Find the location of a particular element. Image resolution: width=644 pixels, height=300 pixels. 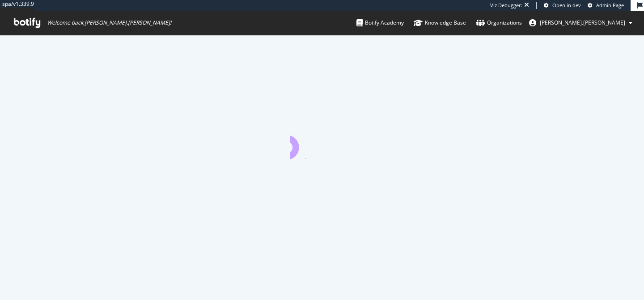

a: Admin Page is located at coordinates (605, 5).